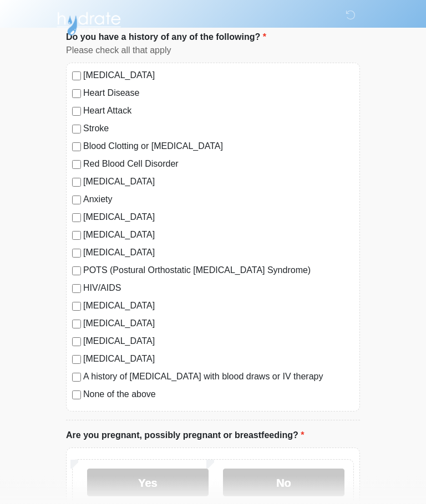  I want to click on label: No, so click(283, 483).